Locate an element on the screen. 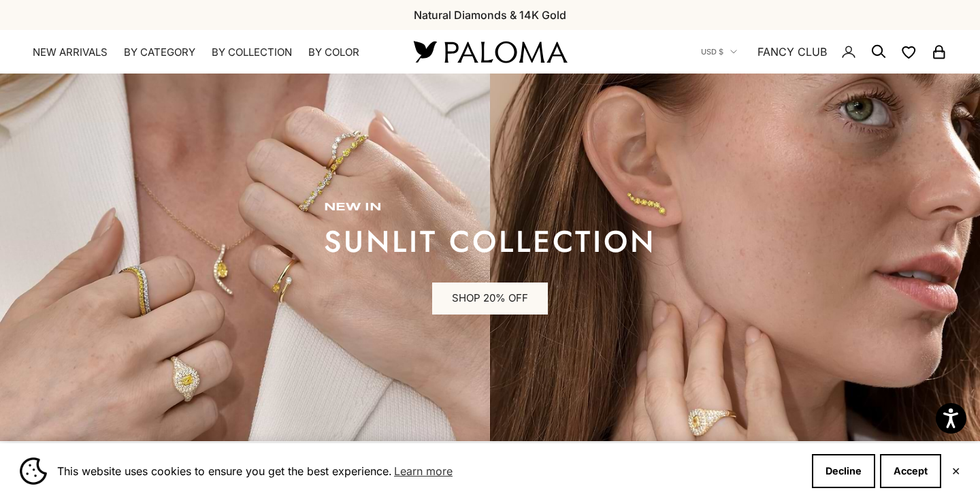  span: USD $ is located at coordinates (712, 52).